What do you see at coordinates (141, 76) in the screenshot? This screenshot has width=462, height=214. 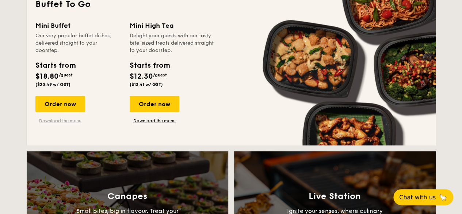 I see `span: $12.30` at bounding box center [141, 76].